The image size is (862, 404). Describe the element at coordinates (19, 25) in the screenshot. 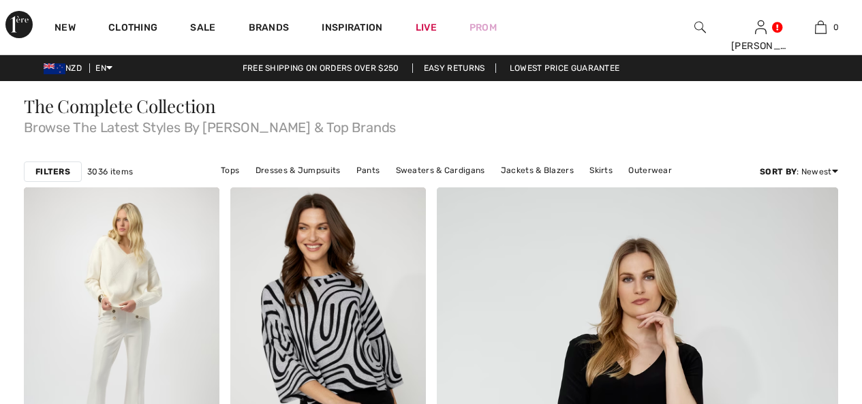

I see `a: 1ère Avenue` at that location.